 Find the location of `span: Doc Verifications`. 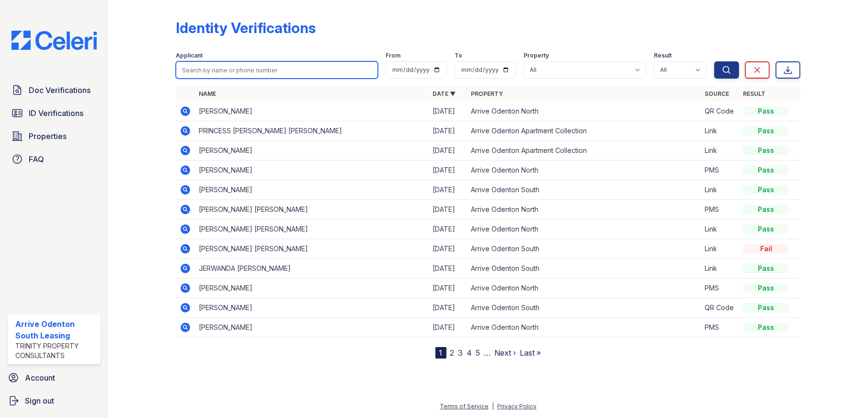

span: Doc Verifications is located at coordinates (59, 90).